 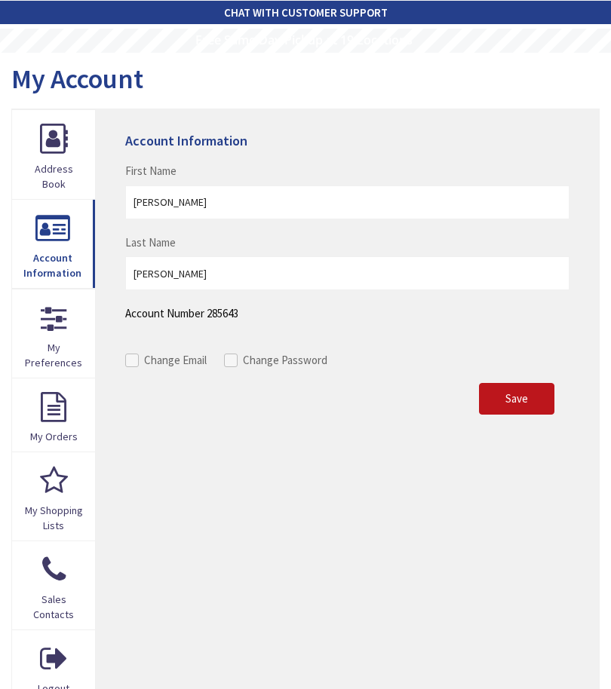 I want to click on span: My Account, so click(x=77, y=78).